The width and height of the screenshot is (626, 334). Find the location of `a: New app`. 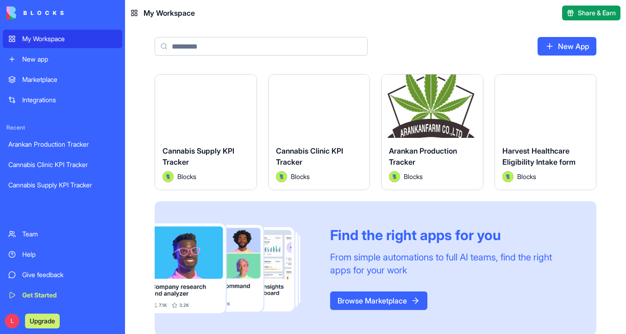

a: New app is located at coordinates (63, 59).